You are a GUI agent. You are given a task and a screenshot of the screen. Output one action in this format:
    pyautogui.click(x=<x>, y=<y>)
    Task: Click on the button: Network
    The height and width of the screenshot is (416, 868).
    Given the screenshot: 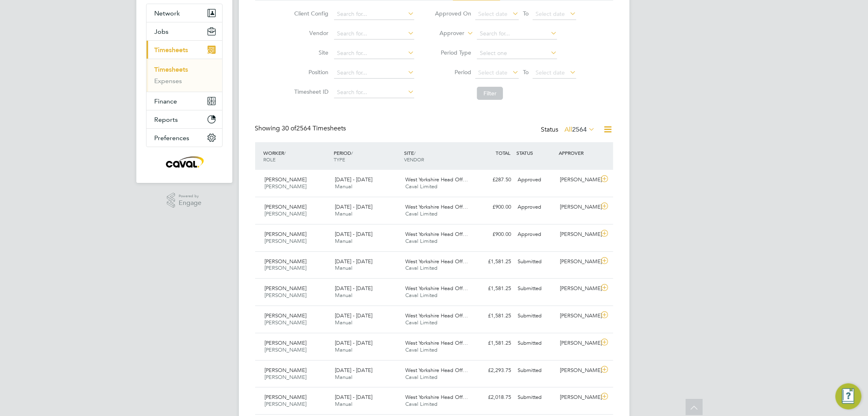 What is the action you would take?
    pyautogui.click(x=185, y=13)
    